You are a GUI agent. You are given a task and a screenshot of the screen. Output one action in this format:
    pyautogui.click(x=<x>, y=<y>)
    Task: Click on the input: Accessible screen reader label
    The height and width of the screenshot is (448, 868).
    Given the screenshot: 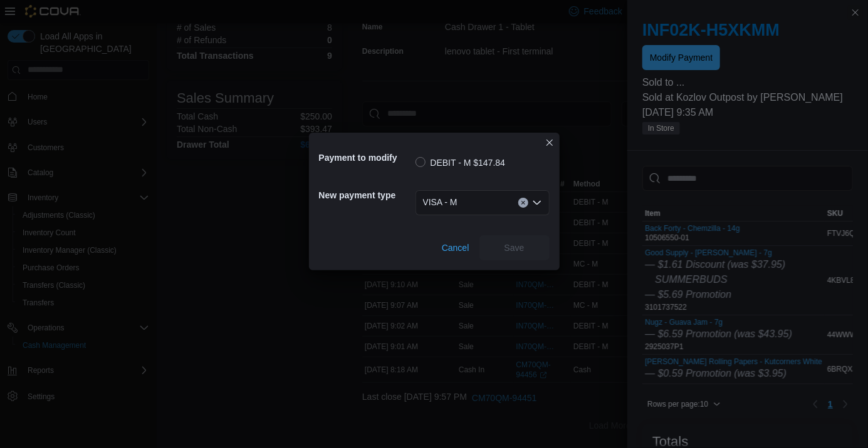 What is the action you would take?
    pyautogui.click(x=463, y=203)
    